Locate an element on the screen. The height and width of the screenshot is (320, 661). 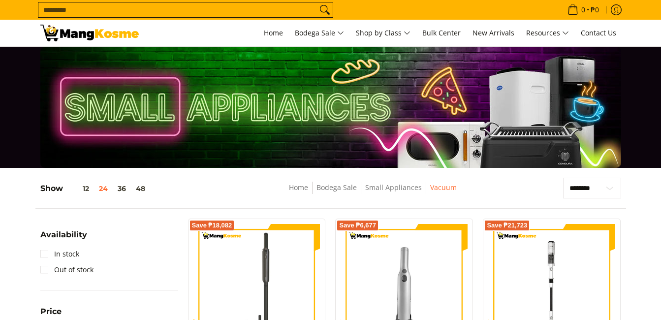
button: 12 is located at coordinates (78, 189).